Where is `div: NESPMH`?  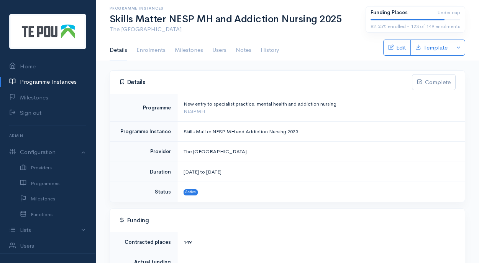 div: NESPMH is located at coordinates (320, 111).